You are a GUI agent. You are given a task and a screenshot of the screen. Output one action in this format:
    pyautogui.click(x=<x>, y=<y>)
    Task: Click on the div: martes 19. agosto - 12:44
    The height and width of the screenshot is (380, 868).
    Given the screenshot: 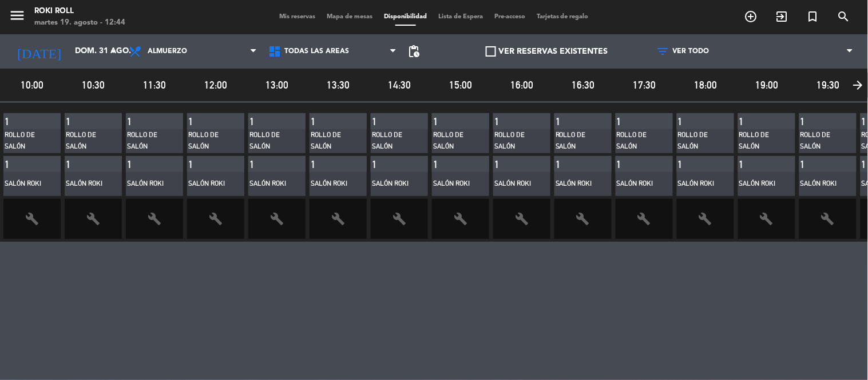 What is the action you would take?
    pyautogui.click(x=79, y=23)
    